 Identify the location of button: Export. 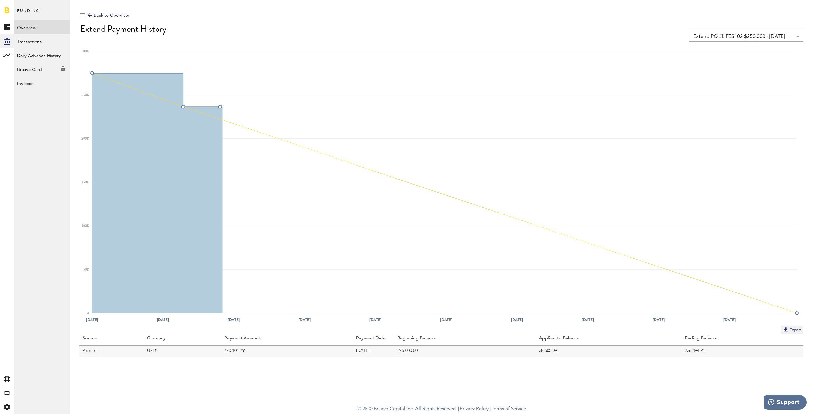
(792, 330).